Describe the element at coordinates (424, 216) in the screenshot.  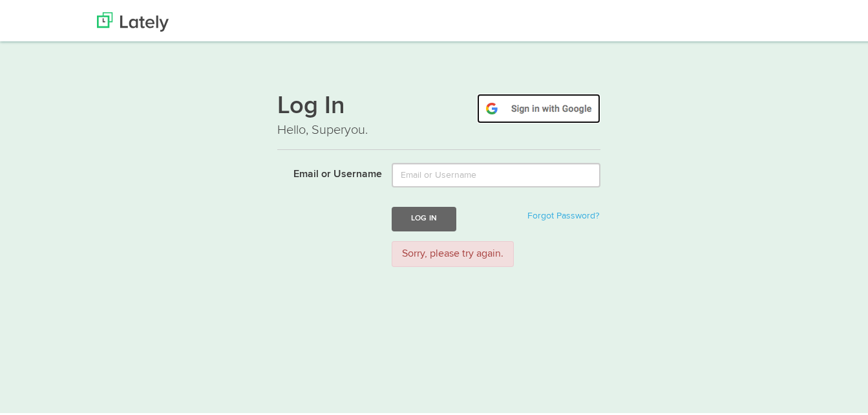
I see `button: Log In` at that location.